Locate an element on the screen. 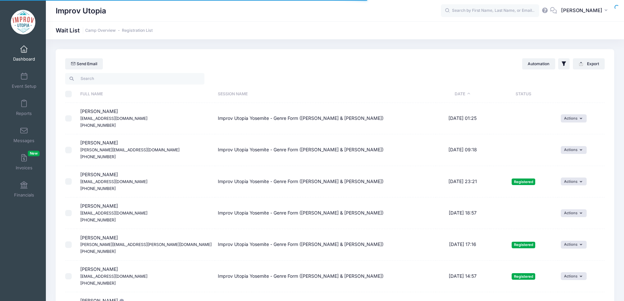 The width and height of the screenshot is (624, 301). th: Date: activate to sort column descending is located at coordinates (462, 94).